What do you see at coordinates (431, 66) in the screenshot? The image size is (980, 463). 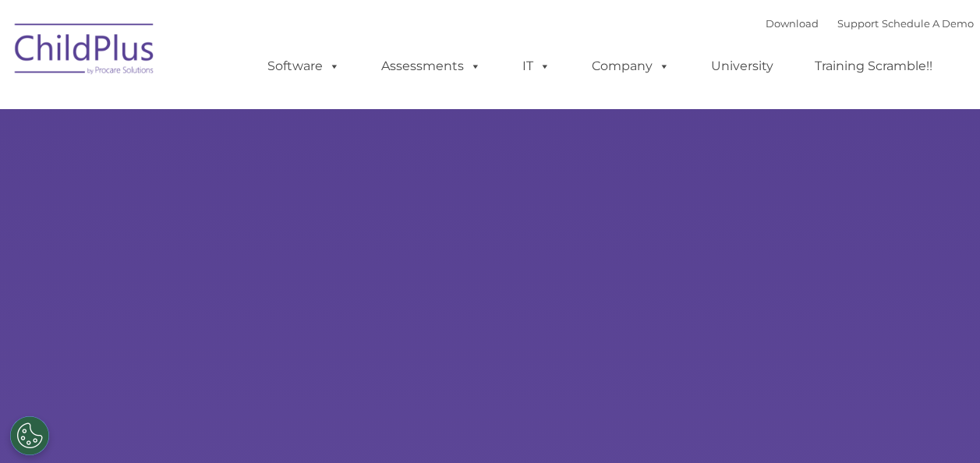 I see `a: Assessments` at bounding box center [431, 66].